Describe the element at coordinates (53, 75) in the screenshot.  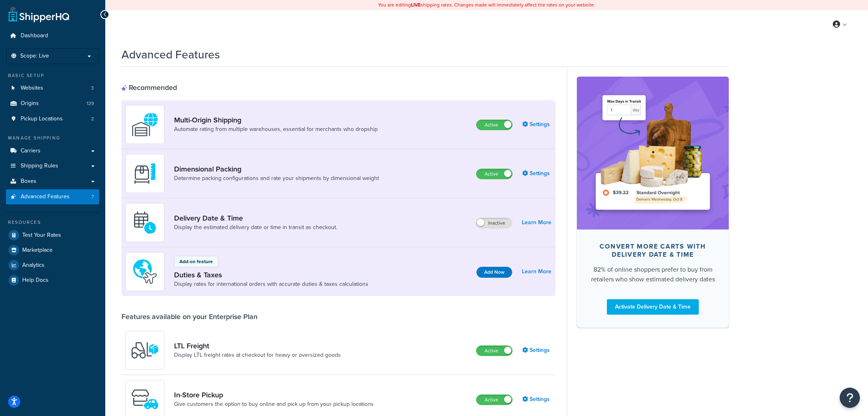
I see `div: Basic Setup` at that location.